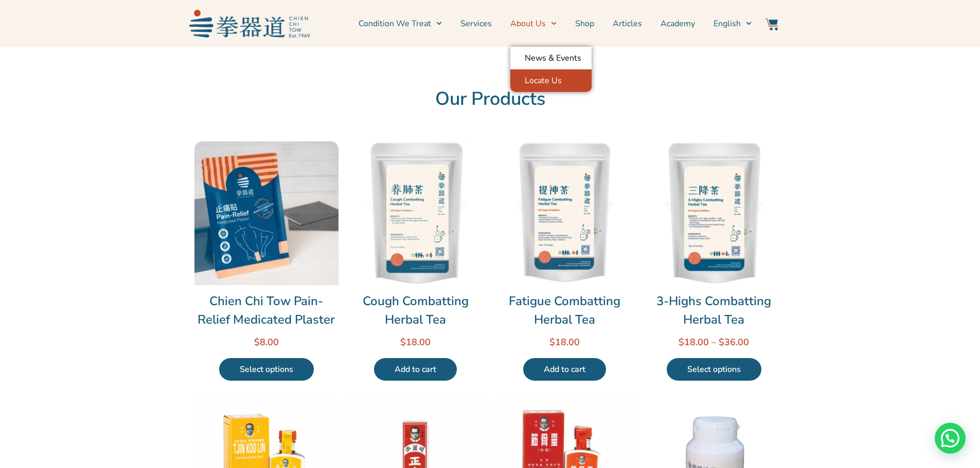 The height and width of the screenshot is (468, 980). What do you see at coordinates (564, 370) in the screenshot?
I see `a: Add to cart: “Fatigue Combatting Herbal Tea”` at bounding box center [564, 370].